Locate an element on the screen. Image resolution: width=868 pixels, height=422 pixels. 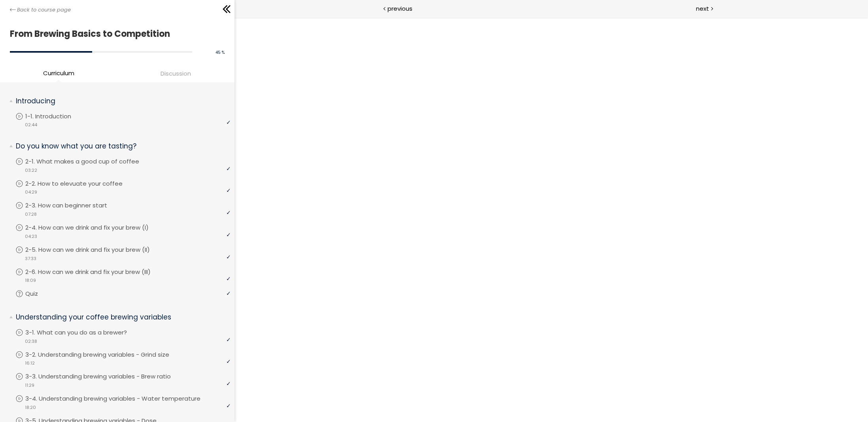
span: 16:12 is located at coordinates (30, 363).